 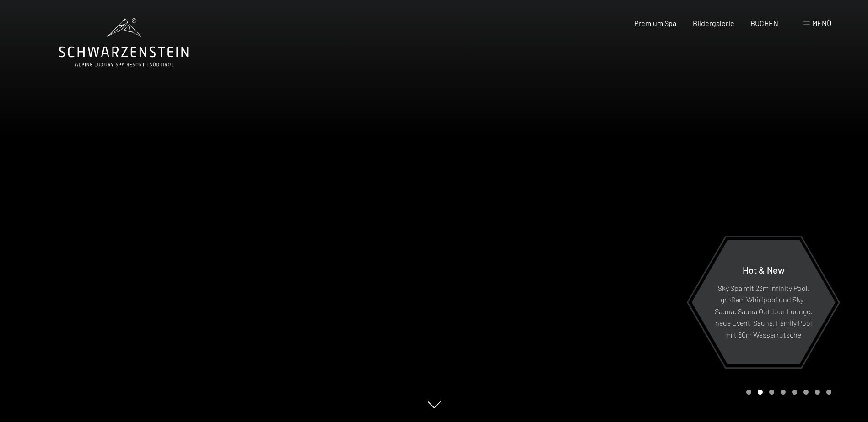 I want to click on span: Hot & New, so click(x=763, y=270).